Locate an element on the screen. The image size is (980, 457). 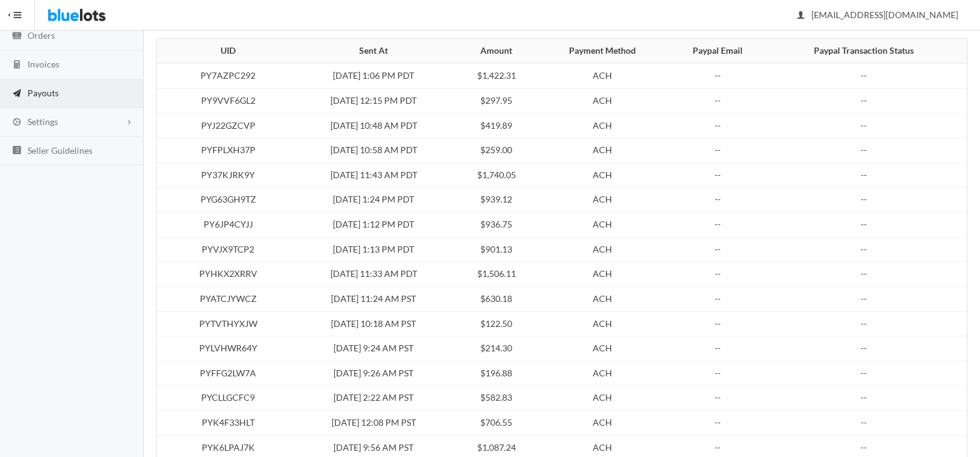
td: PY7AZPC292 is located at coordinates (224, 76).